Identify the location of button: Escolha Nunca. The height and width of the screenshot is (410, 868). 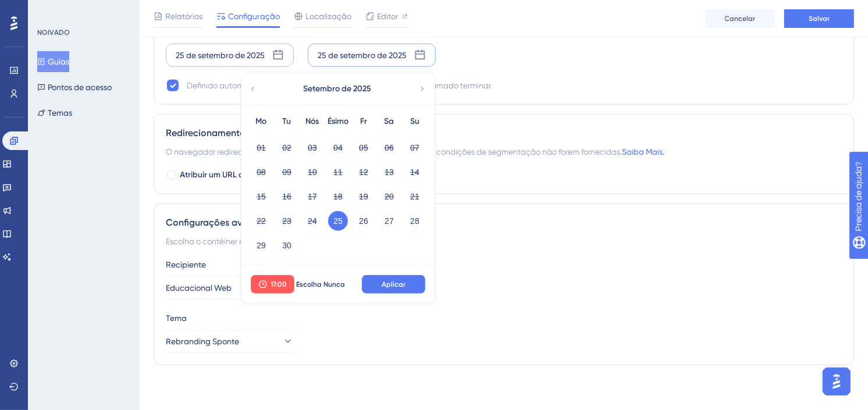
(321, 284).